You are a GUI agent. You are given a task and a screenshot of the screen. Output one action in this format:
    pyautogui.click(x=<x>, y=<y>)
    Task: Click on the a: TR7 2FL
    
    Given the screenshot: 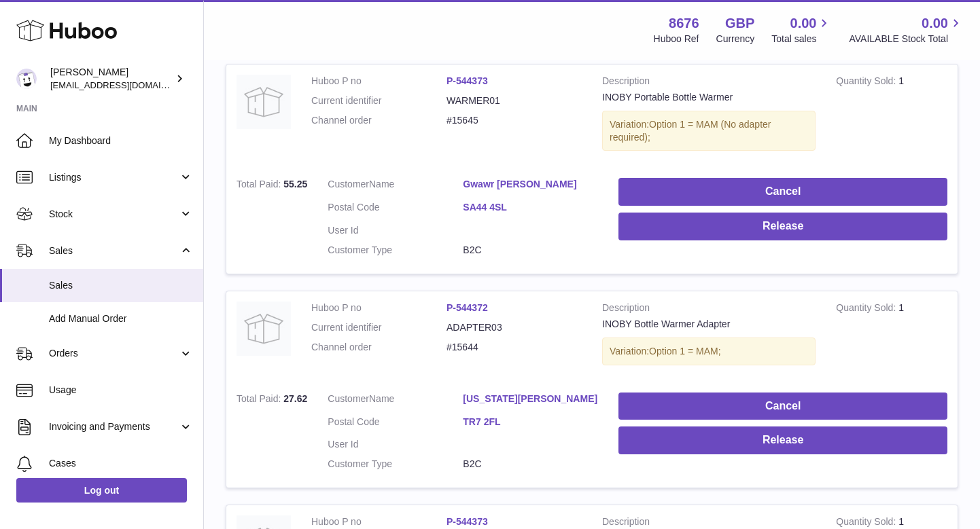 What is the action you would take?
    pyautogui.click(x=530, y=422)
    